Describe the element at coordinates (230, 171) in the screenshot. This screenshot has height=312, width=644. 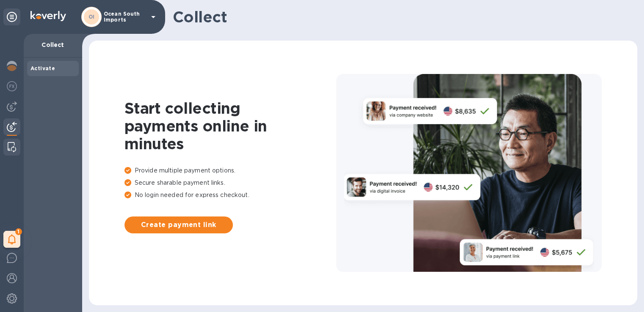
I see `p: Provide multiple payment options.` at that location.